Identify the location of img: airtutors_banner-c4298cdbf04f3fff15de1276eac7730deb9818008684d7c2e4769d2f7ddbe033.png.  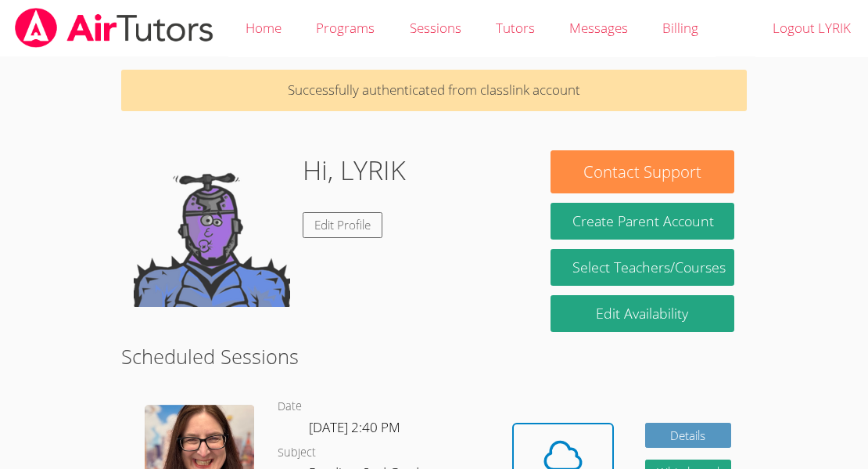
(114, 27).